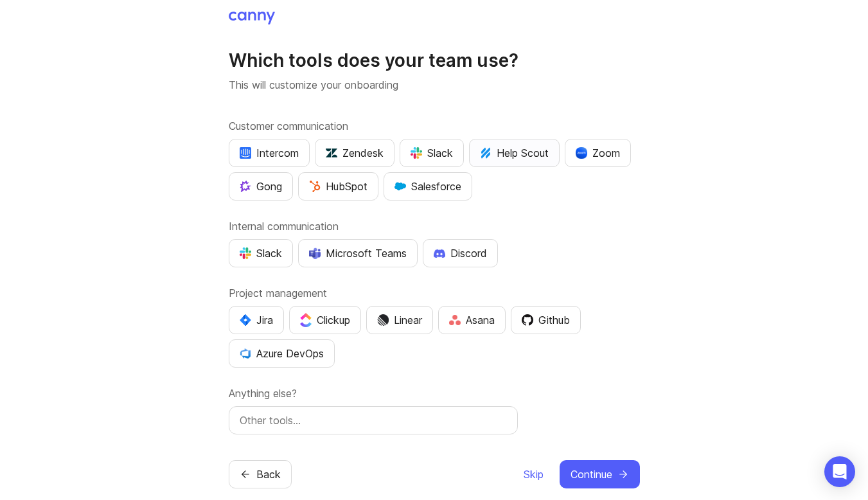  I want to click on button: Intercom, so click(269, 153).